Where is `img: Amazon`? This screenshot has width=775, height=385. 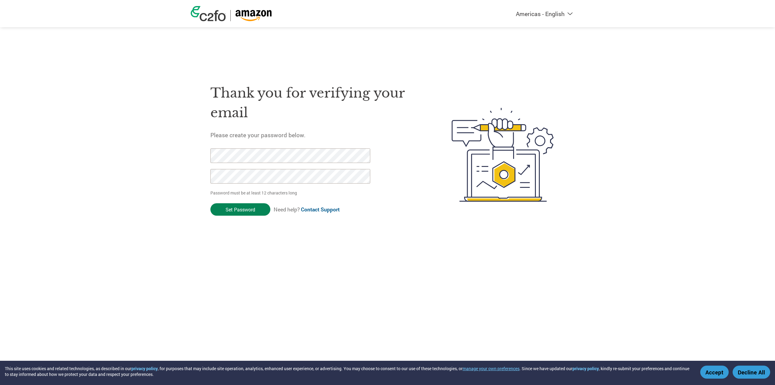
img: Amazon is located at coordinates (253, 15).